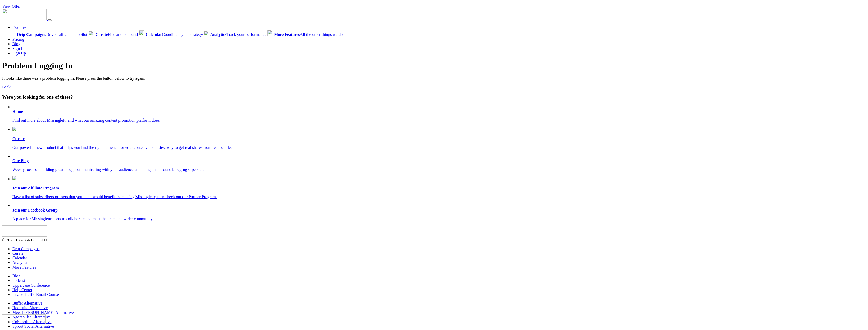 This screenshot has width=868, height=330. Describe the element at coordinates (439, 138) in the screenshot. I see `a: Curate Our powerful new product that helps you find the right audience for your content. The fast...` at that location.